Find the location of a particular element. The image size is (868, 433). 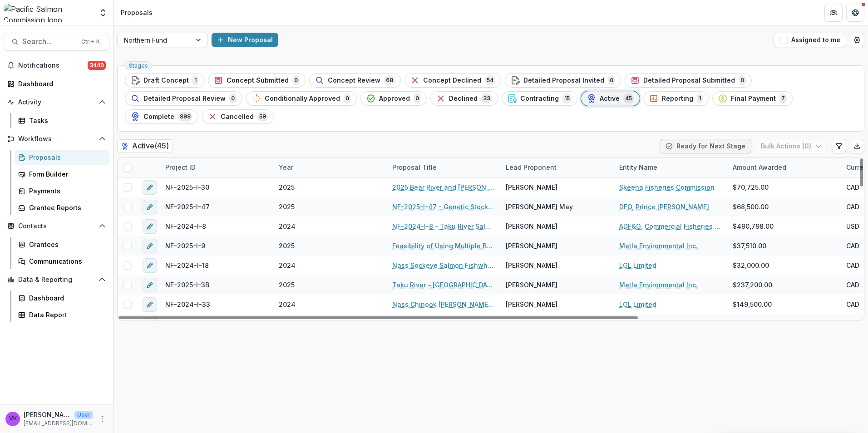

div: Dashboard is located at coordinates (65, 298).